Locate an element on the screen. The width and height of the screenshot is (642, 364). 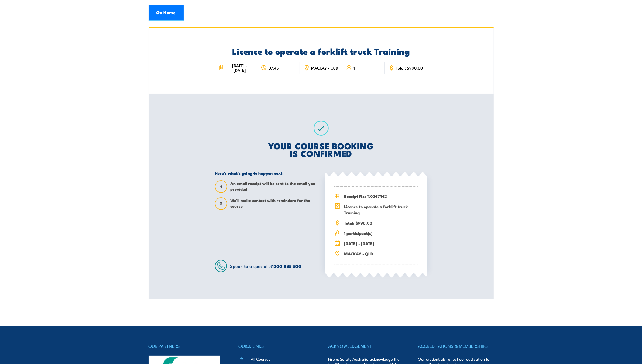
span: An email receipt will be sent to the email you provided is located at coordinates (274, 187).